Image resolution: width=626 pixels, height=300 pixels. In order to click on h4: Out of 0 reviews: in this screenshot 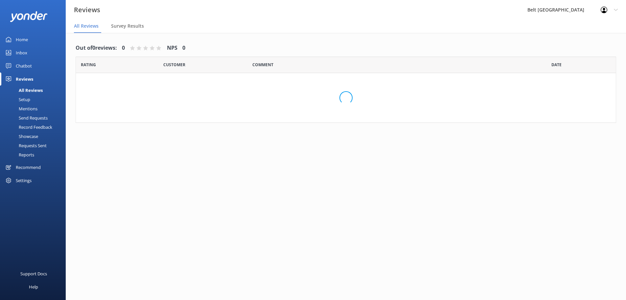, I will do `click(96, 48)`.